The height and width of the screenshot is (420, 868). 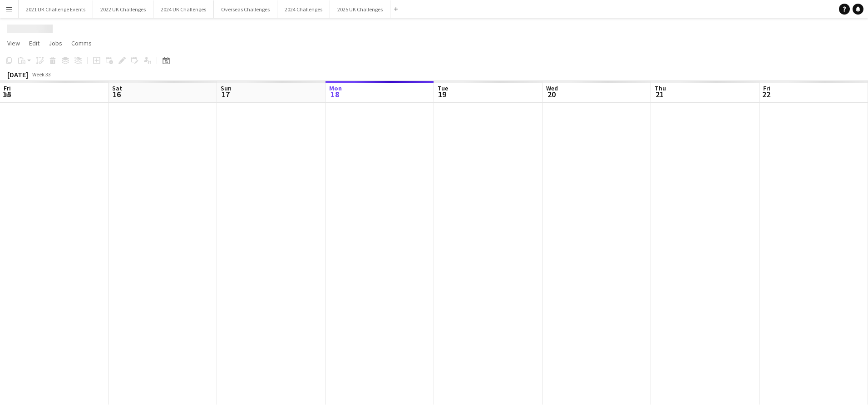 I want to click on span: 17, so click(x=225, y=94).